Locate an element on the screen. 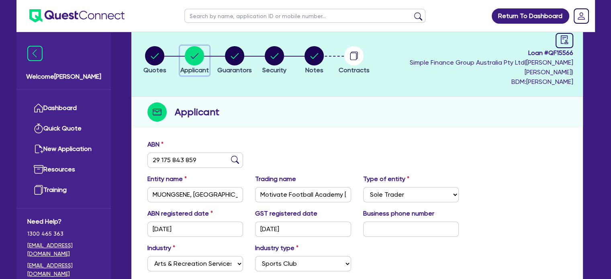 This screenshot has height=279, width=611. img: abn-lookup icon is located at coordinates (235, 160).